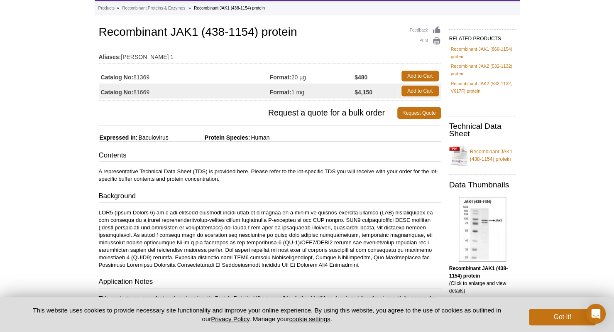 The width and height of the screenshot is (614, 332). Describe the element at coordinates (267, 314) in the screenshot. I see `p: This website uses cookies to provide necessary site functionality and improve your online experie...` at that location.